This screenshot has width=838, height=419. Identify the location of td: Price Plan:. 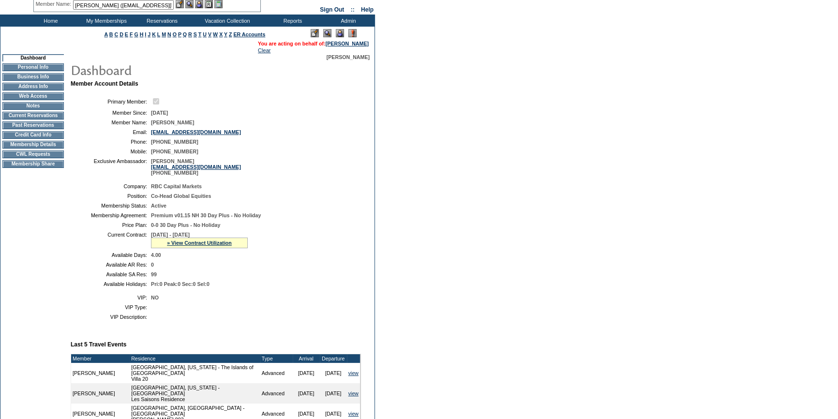
(111, 225).